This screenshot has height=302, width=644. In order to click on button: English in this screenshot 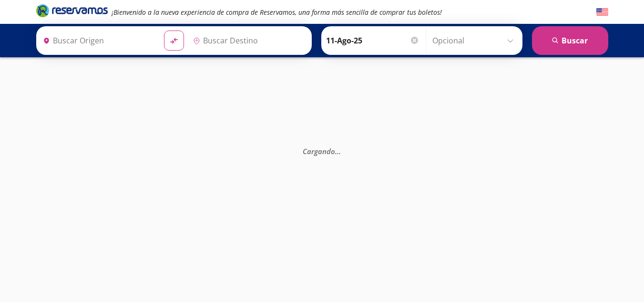, I will do `click(602, 12)`.